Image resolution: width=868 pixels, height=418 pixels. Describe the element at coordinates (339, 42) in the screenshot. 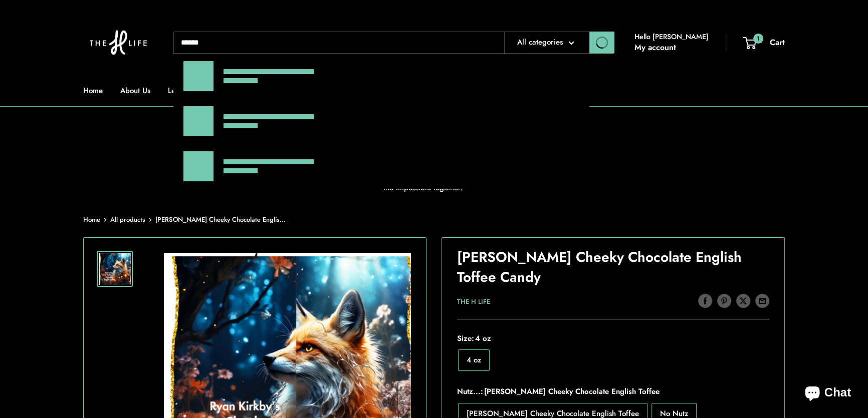

I see `input: Search...` at that location.